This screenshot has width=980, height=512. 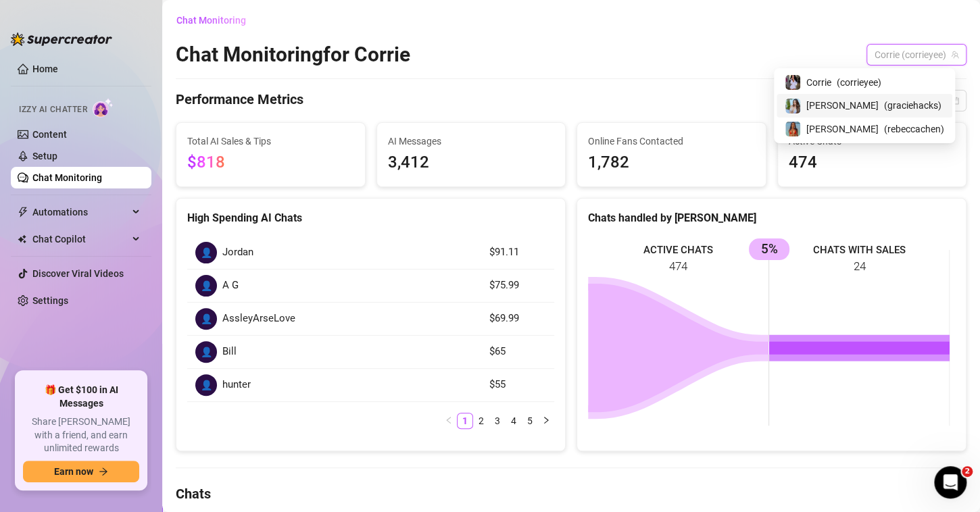 What do you see at coordinates (74, 472) in the screenshot?
I see `span: Earn now` at bounding box center [74, 472].